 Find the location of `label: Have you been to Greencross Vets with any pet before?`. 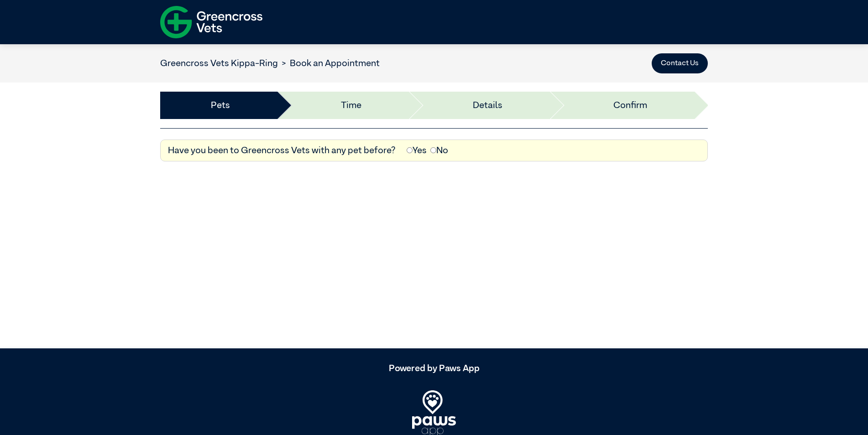

label: Have you been to Greencross Vets with any pet before? is located at coordinates (282, 151).